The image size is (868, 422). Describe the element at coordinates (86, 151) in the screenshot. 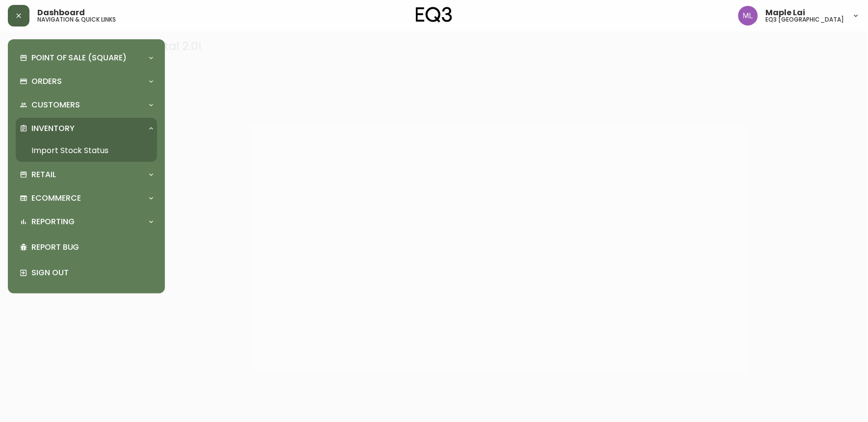

I see `a: Import Stock Status` at that location.